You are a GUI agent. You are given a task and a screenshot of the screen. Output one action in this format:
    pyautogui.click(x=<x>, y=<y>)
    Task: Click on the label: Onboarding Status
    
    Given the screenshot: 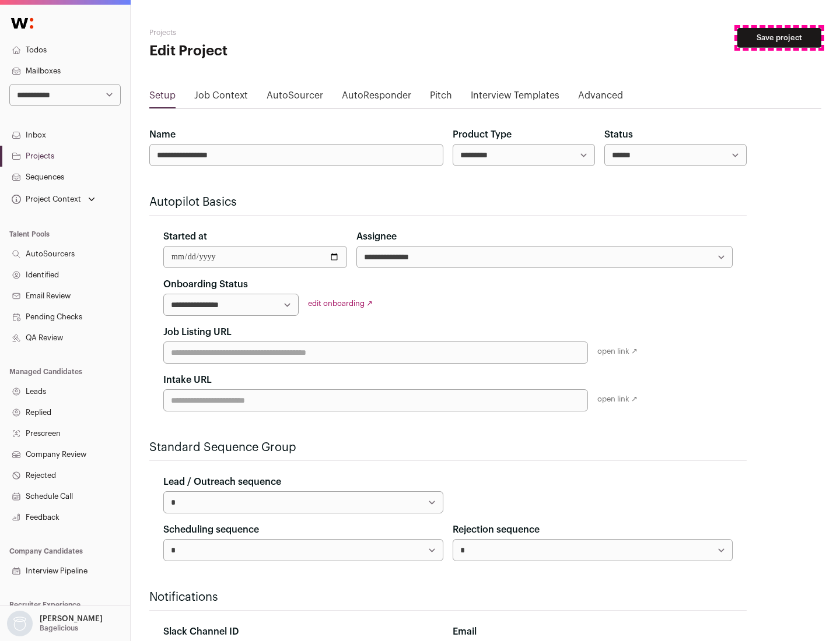 What is the action you would take?
    pyautogui.click(x=205, y=285)
    